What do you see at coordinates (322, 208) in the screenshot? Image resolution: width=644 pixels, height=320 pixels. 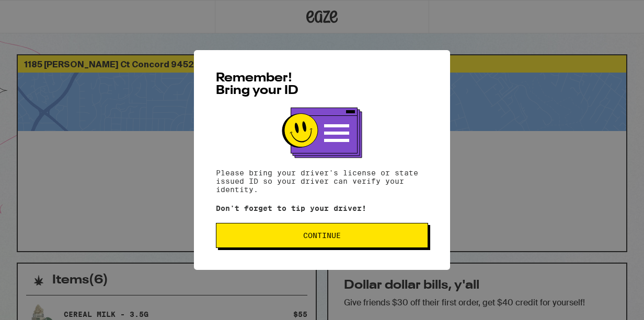 I see `p: Don't forget to tip your driver!` at bounding box center [322, 208].